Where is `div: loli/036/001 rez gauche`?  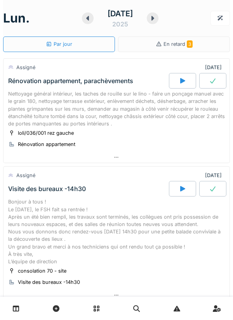 div: loli/036/001 rez gauche is located at coordinates (46, 133).